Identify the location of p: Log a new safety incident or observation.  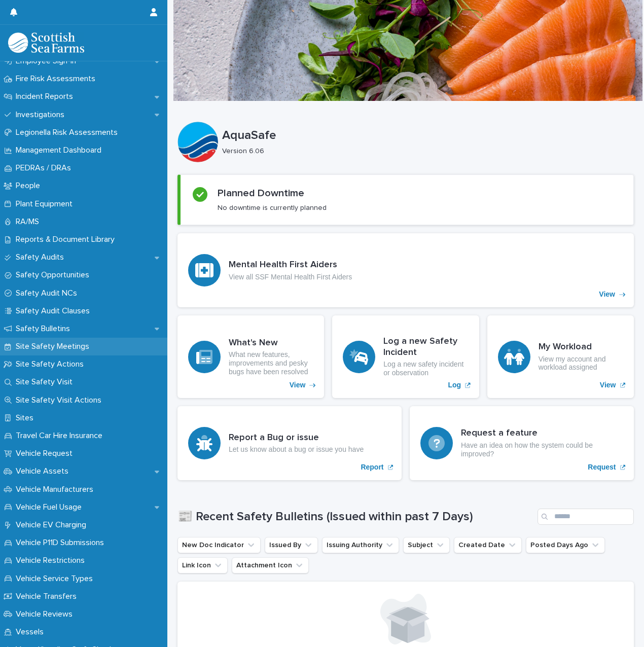
(426, 369).